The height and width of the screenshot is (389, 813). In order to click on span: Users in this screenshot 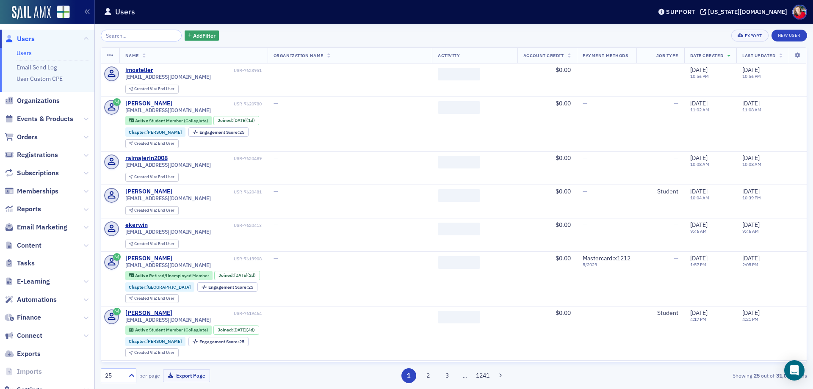, I will do `click(26, 39)`.